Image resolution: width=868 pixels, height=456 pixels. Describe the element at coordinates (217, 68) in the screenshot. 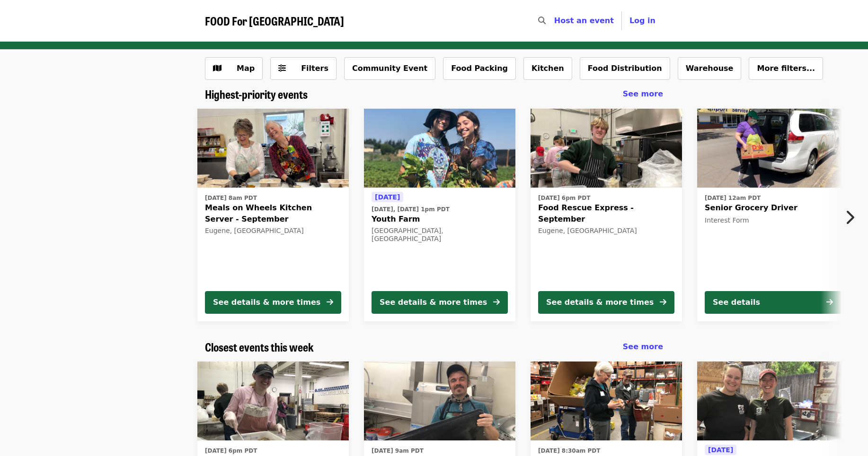

I see `i: map icon` at that location.